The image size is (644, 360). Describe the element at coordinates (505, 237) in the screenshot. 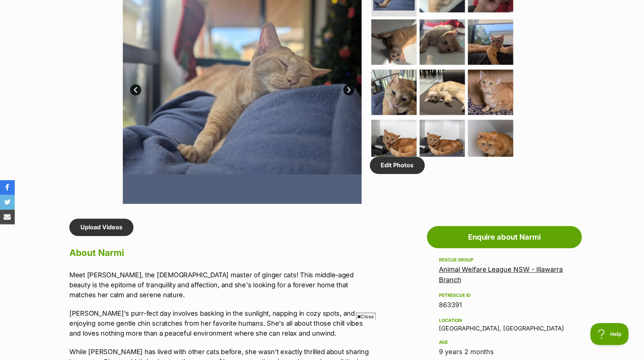

I see `a: Enquire about Narmi` at that location.